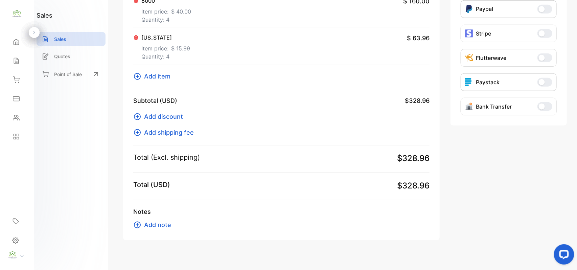 The height and width of the screenshot is (270, 577). What do you see at coordinates (483, 33) in the screenshot?
I see `p: Stripe` at bounding box center [483, 33].